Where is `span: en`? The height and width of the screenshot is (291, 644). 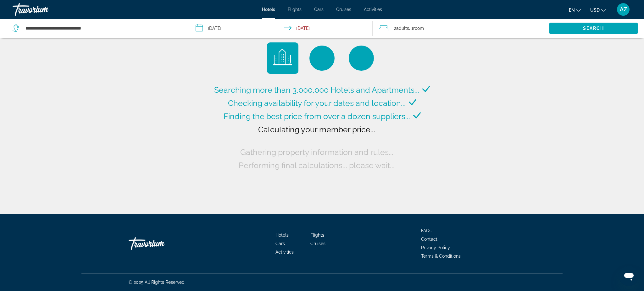
span: en is located at coordinates (572, 10).